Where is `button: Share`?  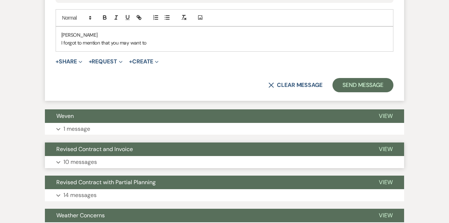 button: Share is located at coordinates (69, 62).